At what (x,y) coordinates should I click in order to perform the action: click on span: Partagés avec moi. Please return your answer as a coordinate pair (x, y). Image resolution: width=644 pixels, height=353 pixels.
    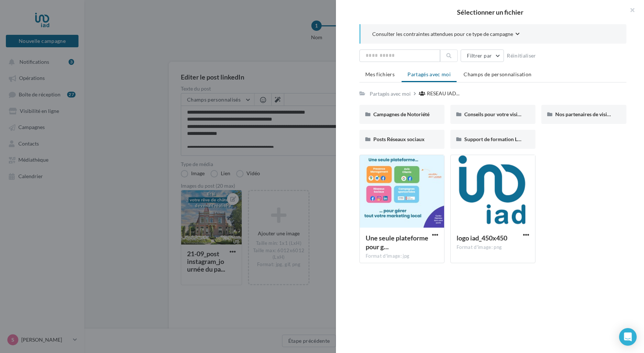
    Looking at the image, I should click on (429, 74).